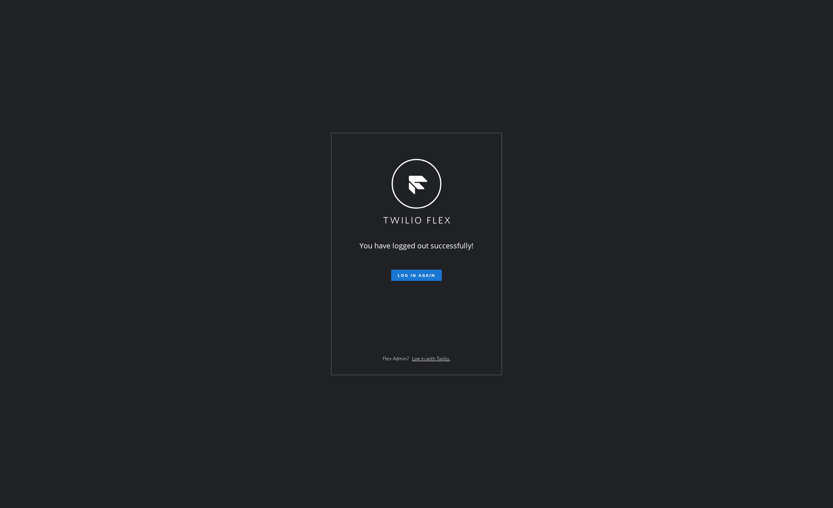  Describe the element at coordinates (431, 358) in the screenshot. I see `span: Log in with Twilio.` at that location.